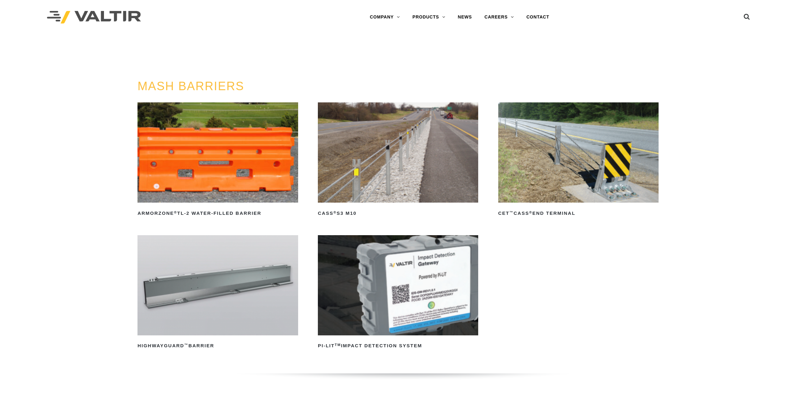 Image resolution: width=797 pixels, height=398 pixels. What do you see at coordinates (398, 293) in the screenshot?
I see `a: PI-LITTMImpact Detection System` at bounding box center [398, 293].